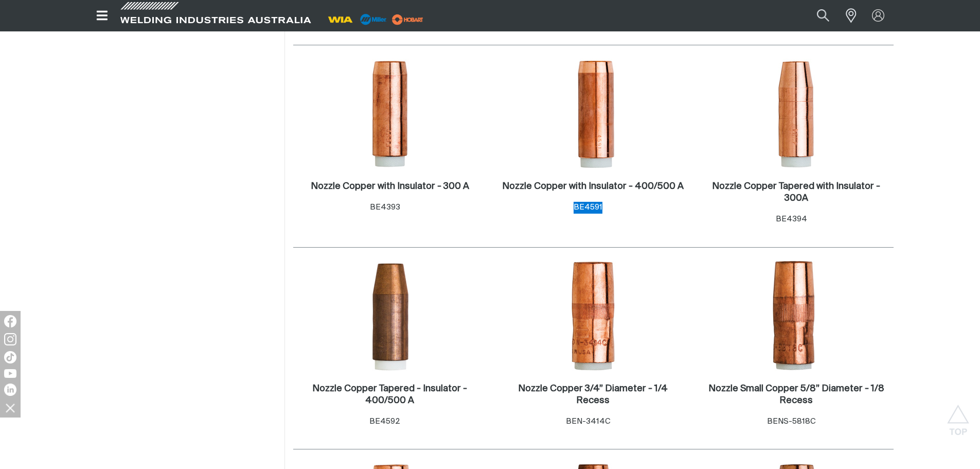  What do you see at coordinates (958, 416) in the screenshot?
I see `button: Scroll to top` at bounding box center [958, 416].